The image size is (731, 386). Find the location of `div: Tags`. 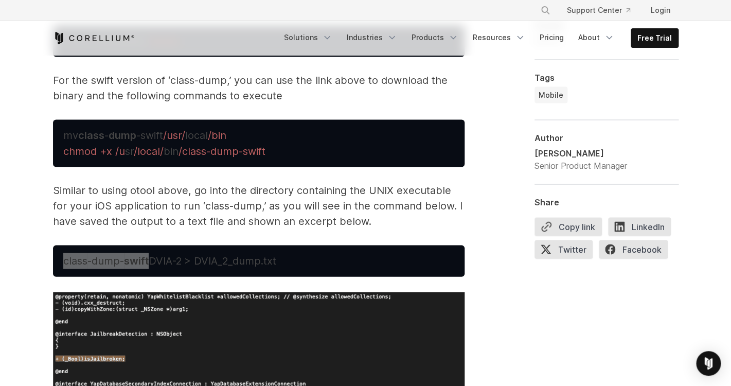

div: Tags is located at coordinates (606, 78).